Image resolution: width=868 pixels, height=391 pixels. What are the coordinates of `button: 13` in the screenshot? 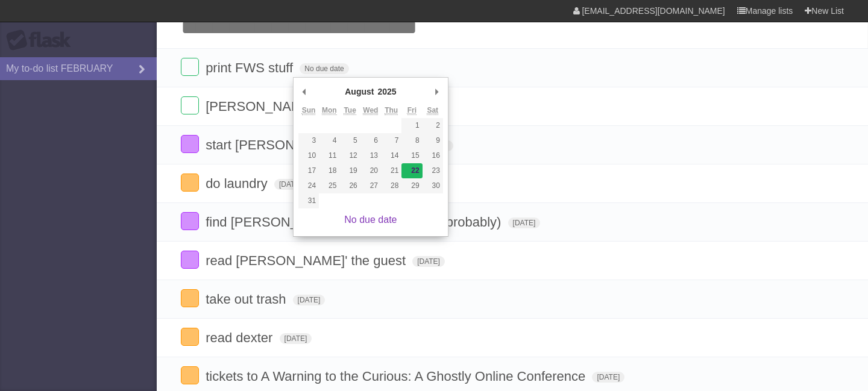 It's located at (371, 156).